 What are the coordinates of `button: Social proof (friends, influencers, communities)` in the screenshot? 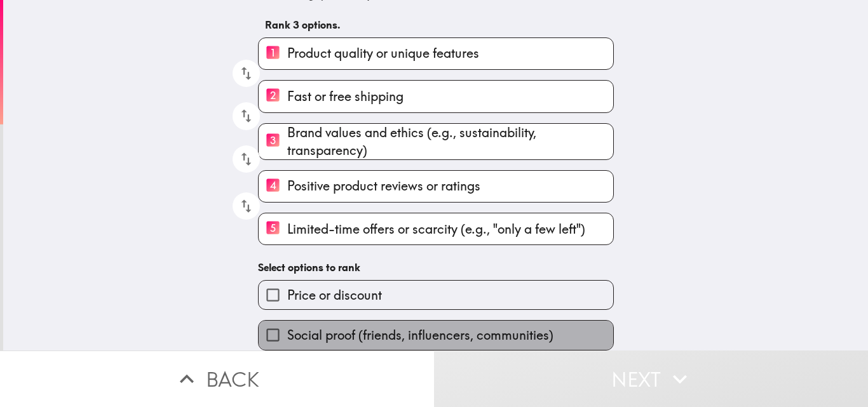 It's located at (435, 335).